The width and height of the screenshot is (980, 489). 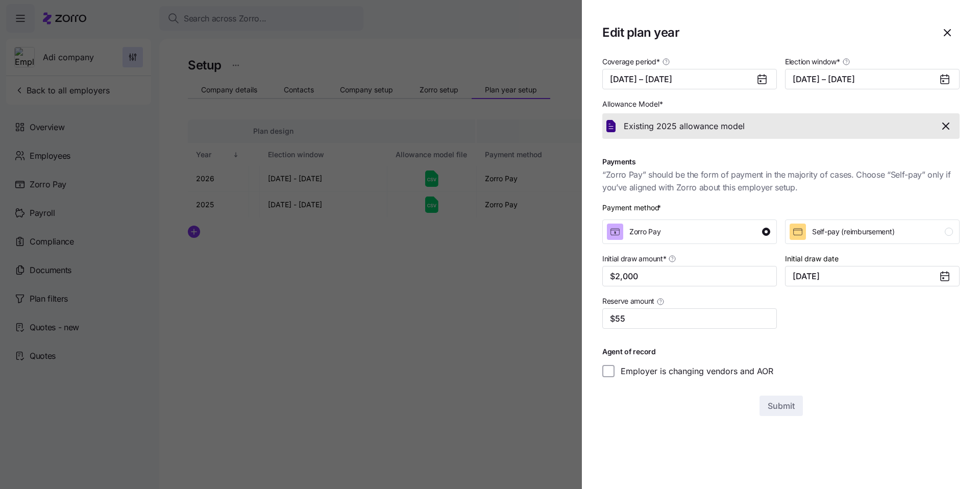 I want to click on span: Allowance Model *, so click(x=632, y=104).